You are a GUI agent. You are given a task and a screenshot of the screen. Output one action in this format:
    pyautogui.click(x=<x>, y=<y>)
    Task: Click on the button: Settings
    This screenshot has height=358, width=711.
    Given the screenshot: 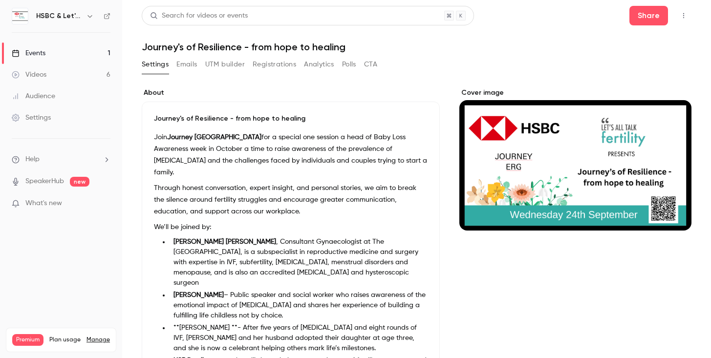 What is the action you would take?
    pyautogui.click(x=155, y=65)
    